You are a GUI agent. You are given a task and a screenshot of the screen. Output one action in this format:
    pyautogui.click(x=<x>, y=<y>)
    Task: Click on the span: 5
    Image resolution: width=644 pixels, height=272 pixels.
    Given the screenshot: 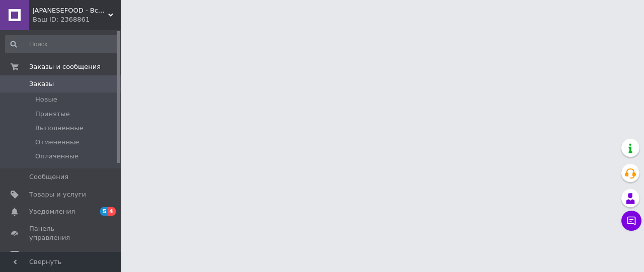 What is the action you would take?
    pyautogui.click(x=104, y=211)
    